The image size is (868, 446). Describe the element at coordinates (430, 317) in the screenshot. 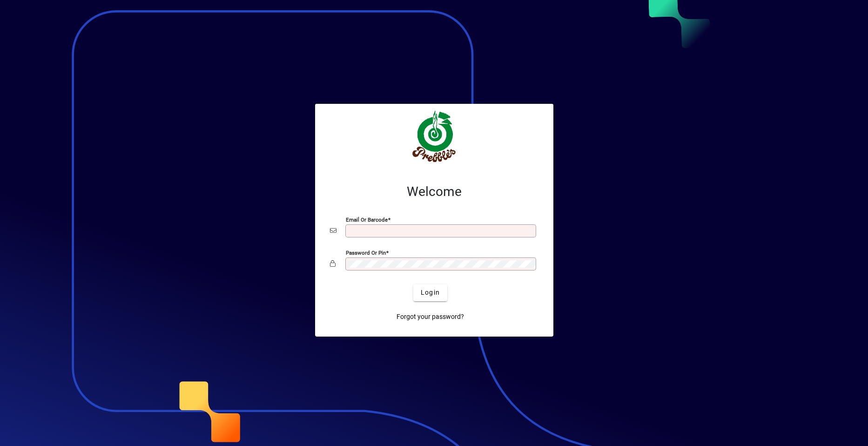

I see `a: Forgot your password?` at that location.